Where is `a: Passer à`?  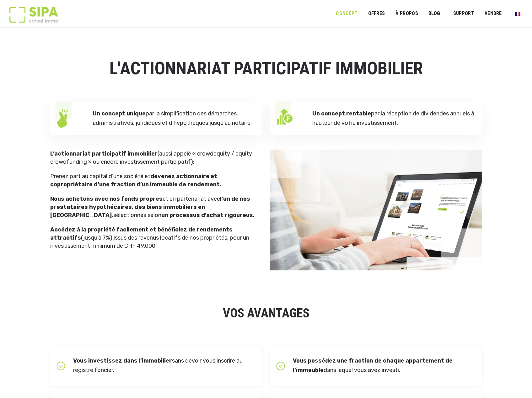 a: Passer à is located at coordinates (518, 13).